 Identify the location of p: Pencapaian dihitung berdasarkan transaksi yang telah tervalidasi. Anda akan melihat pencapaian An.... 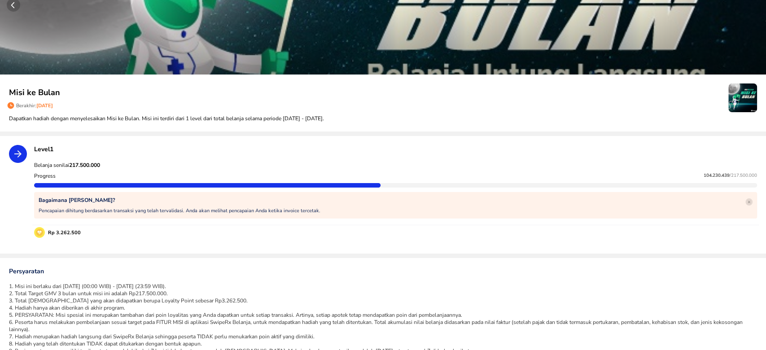
(179, 210).